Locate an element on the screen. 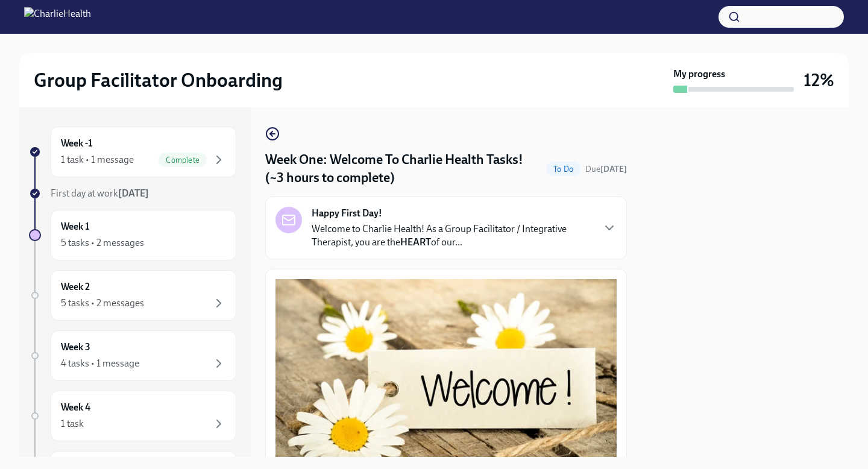 The height and width of the screenshot is (469, 868). a: Week 34 tasks • 1 message is located at coordinates (133, 356).